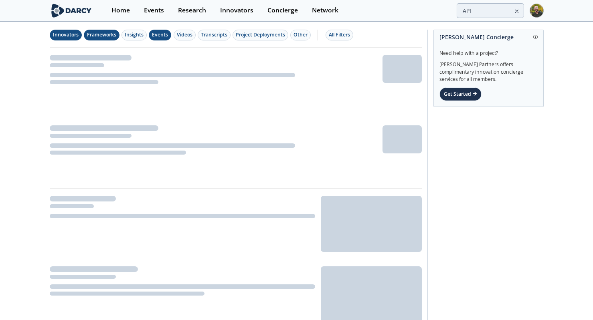 The image size is (593, 320). Describe the element at coordinates (71, 10) in the screenshot. I see `img: logo-wide.svg` at that location.